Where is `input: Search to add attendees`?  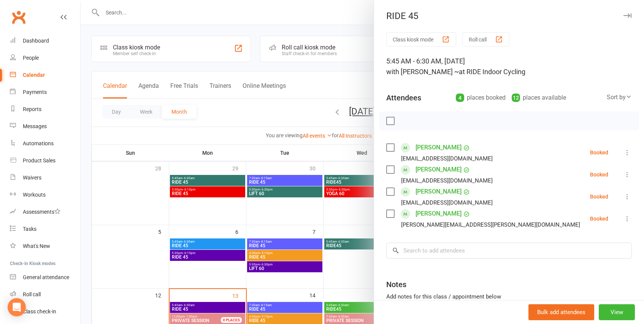 input: Search to add attendees is located at coordinates (509, 251).